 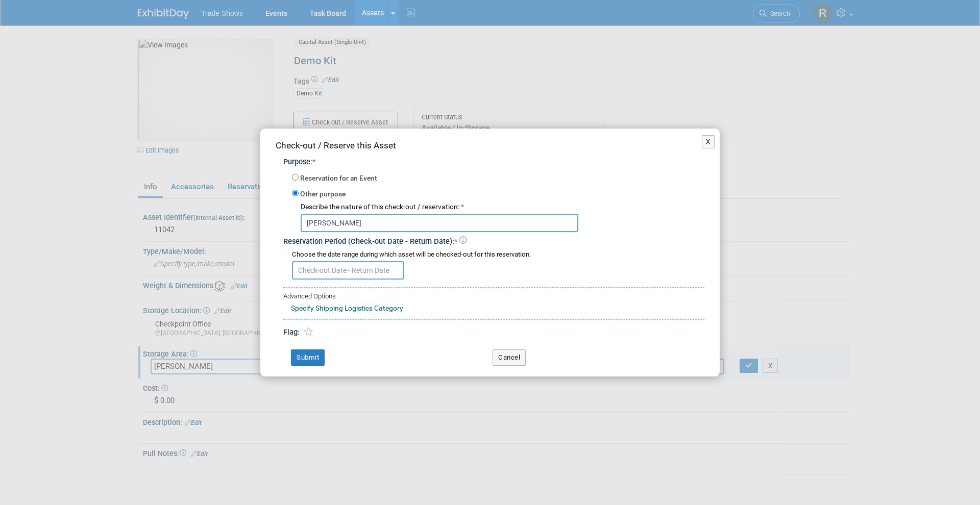 I want to click on button: Submit, so click(x=307, y=357).